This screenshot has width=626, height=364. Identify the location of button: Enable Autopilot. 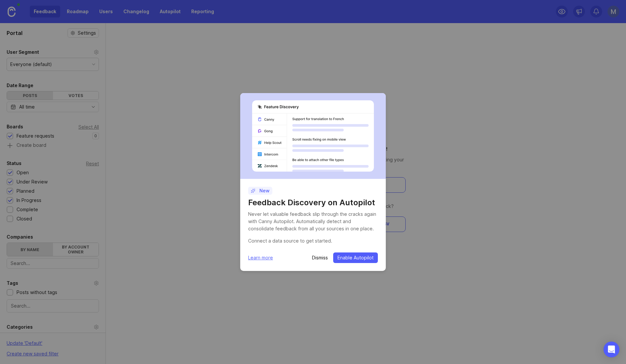
(355, 258).